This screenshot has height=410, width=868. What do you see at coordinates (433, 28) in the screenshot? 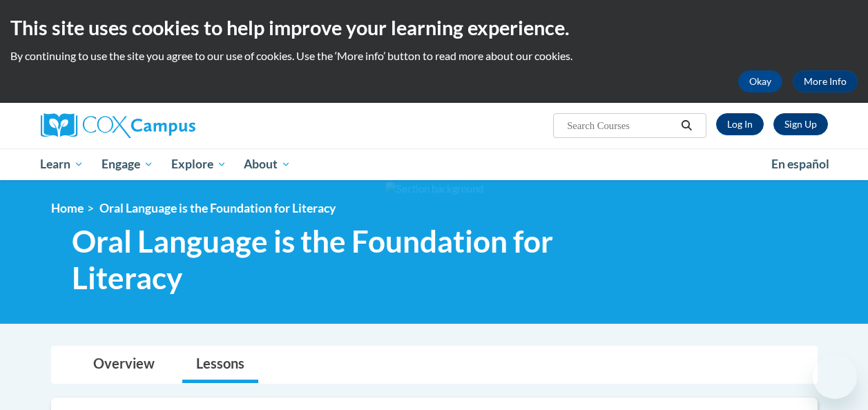
I see `h2: This site uses cookies to help improve your learning experience.` at bounding box center [433, 28].